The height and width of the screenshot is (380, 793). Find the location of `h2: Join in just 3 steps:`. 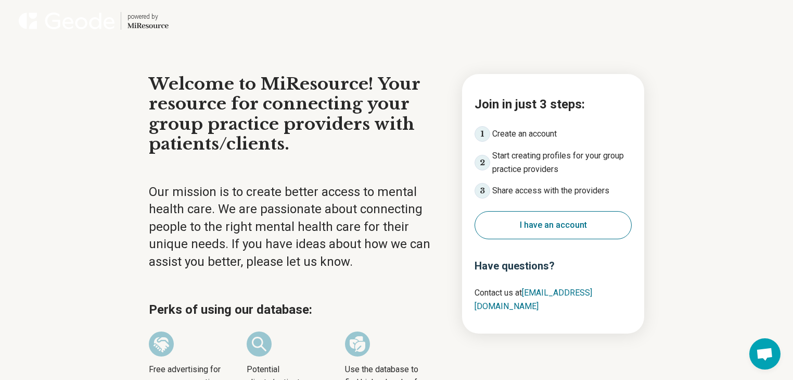

h2: Join in just 3 steps: is located at coordinates (553, 104).